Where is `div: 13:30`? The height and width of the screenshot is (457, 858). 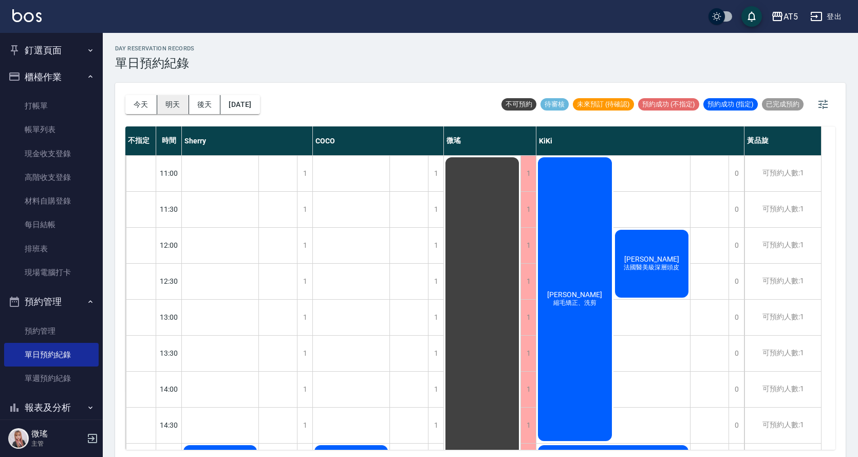
div: 13:30 is located at coordinates (169, 353).